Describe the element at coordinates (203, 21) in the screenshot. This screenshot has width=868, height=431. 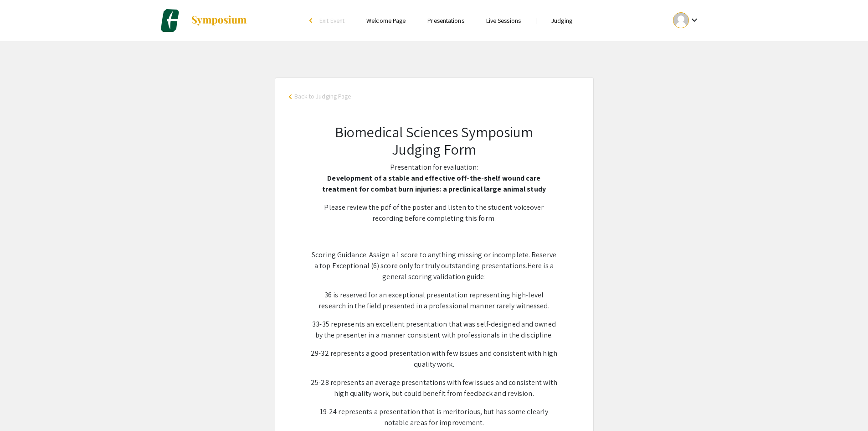
I see `a: Charlotte Biomedical Sciences Symposium 2025` at that location.